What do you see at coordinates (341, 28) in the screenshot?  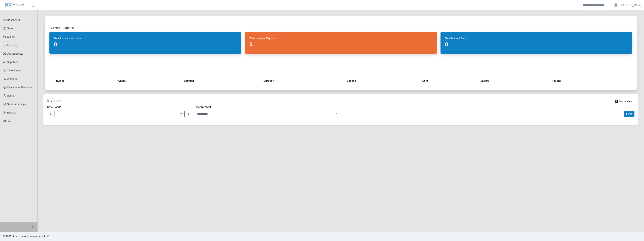 I see `h2: Current Invoices` at bounding box center [341, 28].